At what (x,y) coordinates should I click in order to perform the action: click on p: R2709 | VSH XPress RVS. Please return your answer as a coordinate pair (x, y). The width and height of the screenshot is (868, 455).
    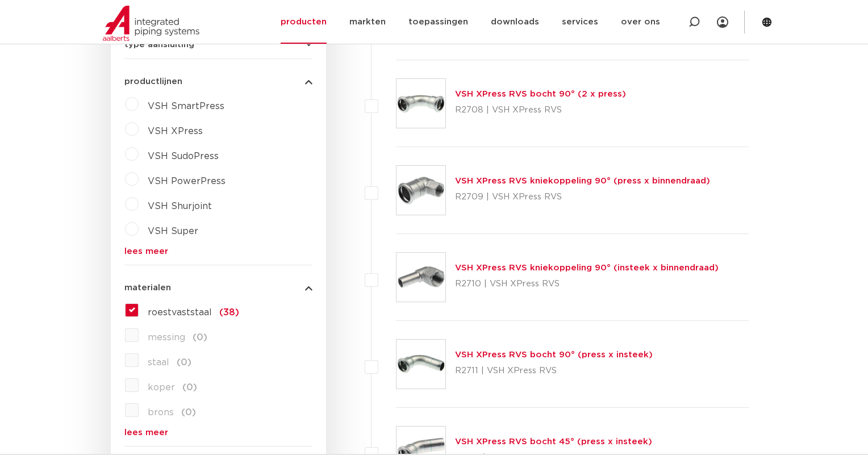
    Looking at the image, I should click on (582, 197).